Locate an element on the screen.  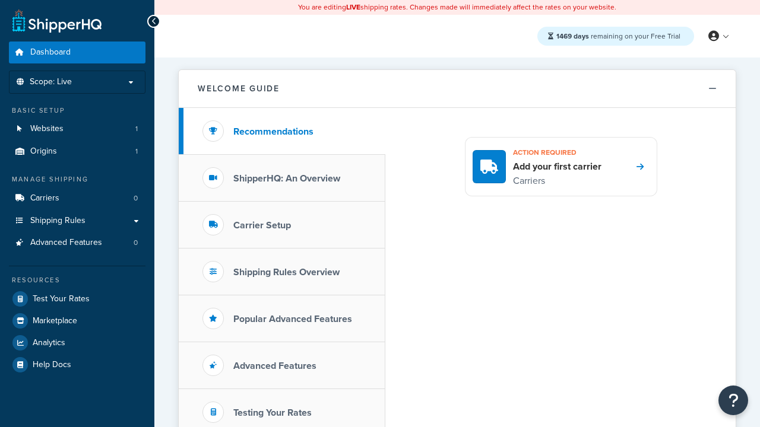
span: Origins is located at coordinates (43, 151).